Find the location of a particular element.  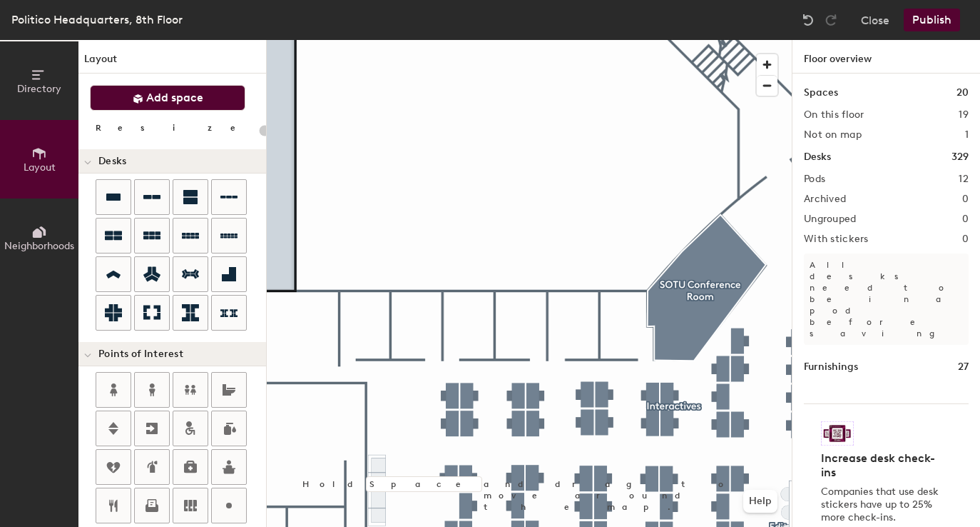

img: Sticker logo is located at coordinates (837, 433).